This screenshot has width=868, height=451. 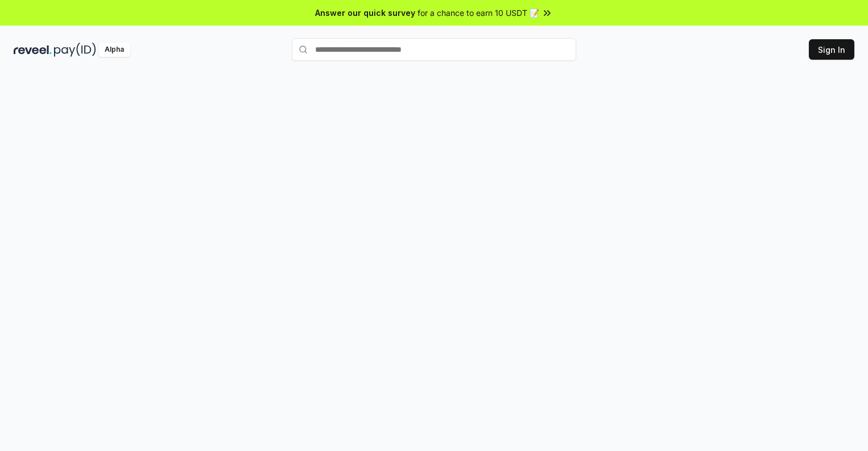 What do you see at coordinates (33, 50) in the screenshot?
I see `img: reveel_dark` at bounding box center [33, 50].